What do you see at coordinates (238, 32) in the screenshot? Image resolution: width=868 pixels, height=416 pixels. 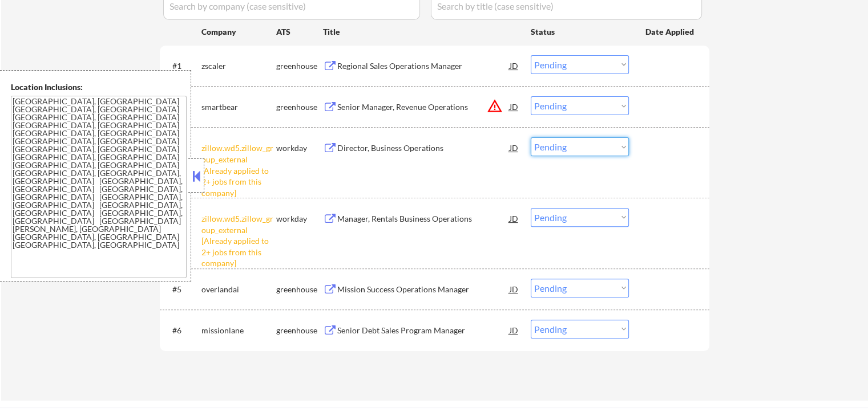 I see `div: Company` at bounding box center [238, 32].